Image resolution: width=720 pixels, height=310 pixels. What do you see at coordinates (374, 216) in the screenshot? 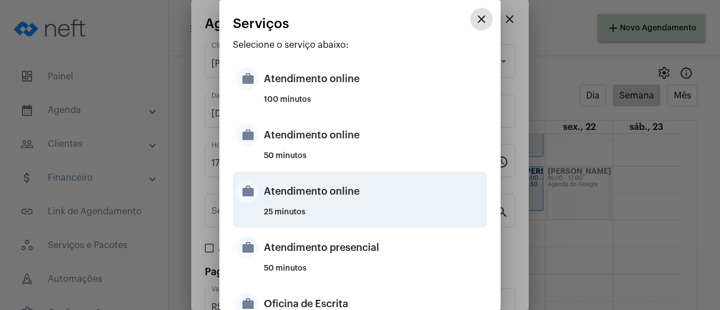
I see `div: 25 minutos` at bounding box center [374, 216].